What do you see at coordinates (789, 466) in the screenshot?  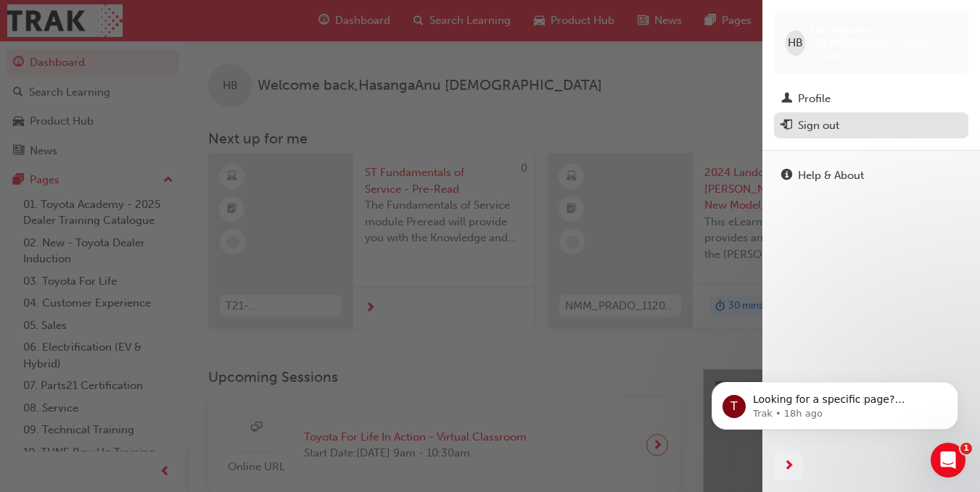 I see `span: next-icon` at bounding box center [789, 466].